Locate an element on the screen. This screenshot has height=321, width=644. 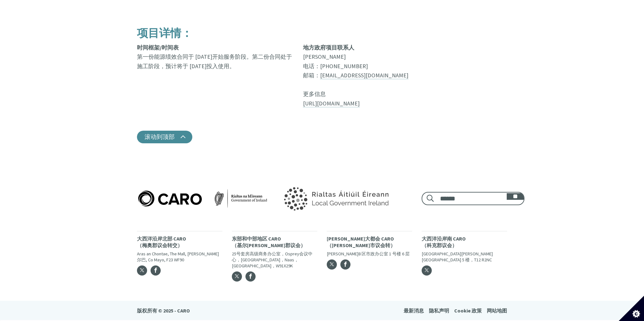
a: 最新消息 is located at coordinates (414, 311).